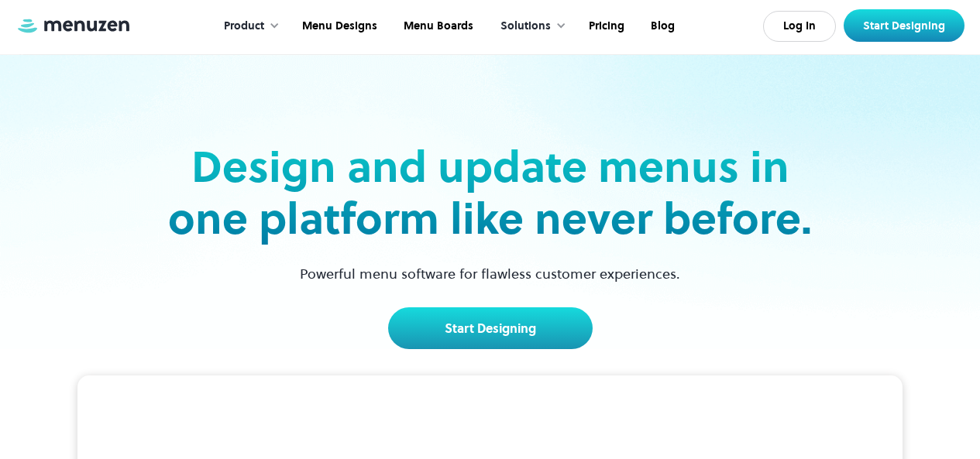 This screenshot has height=459, width=980. What do you see at coordinates (437, 26) in the screenshot?
I see `a: Menu Boards` at bounding box center [437, 26].